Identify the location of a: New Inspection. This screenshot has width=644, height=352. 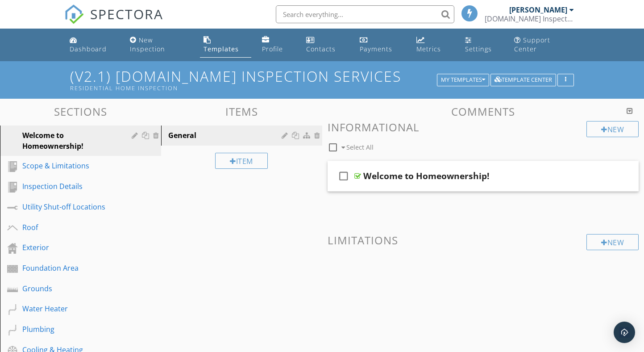
(159, 45).